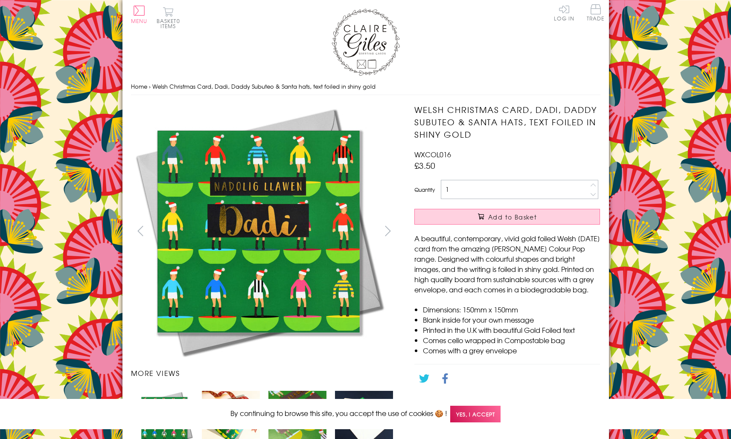  I want to click on span: Add to Basket, so click(512, 217).